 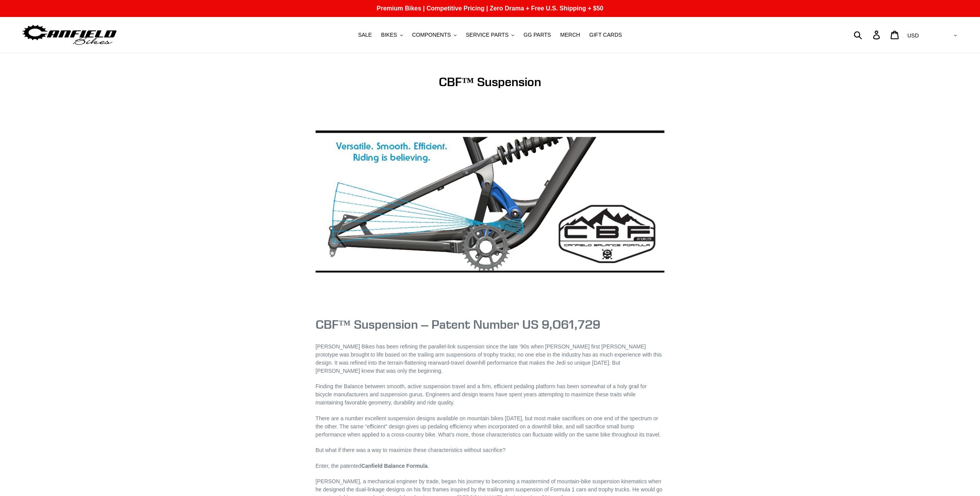 What do you see at coordinates (490, 450) in the screenshot?
I see `p: But what if there was a way to maximize these characteristics without sacrifice?` at bounding box center [490, 450].